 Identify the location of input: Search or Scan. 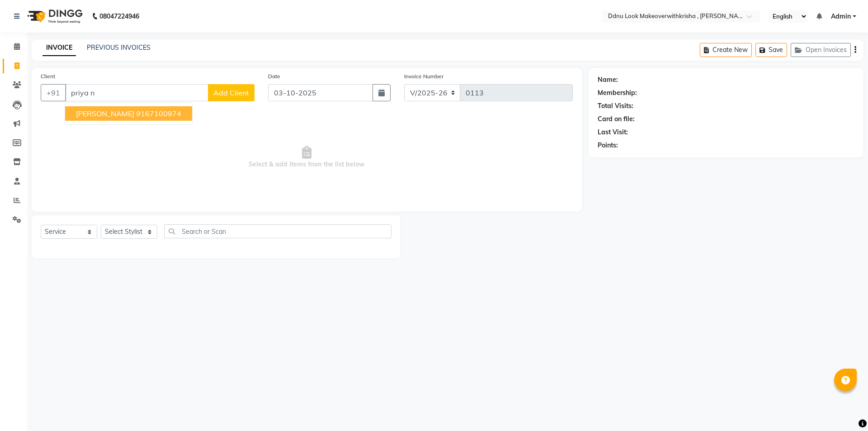
(278, 231).